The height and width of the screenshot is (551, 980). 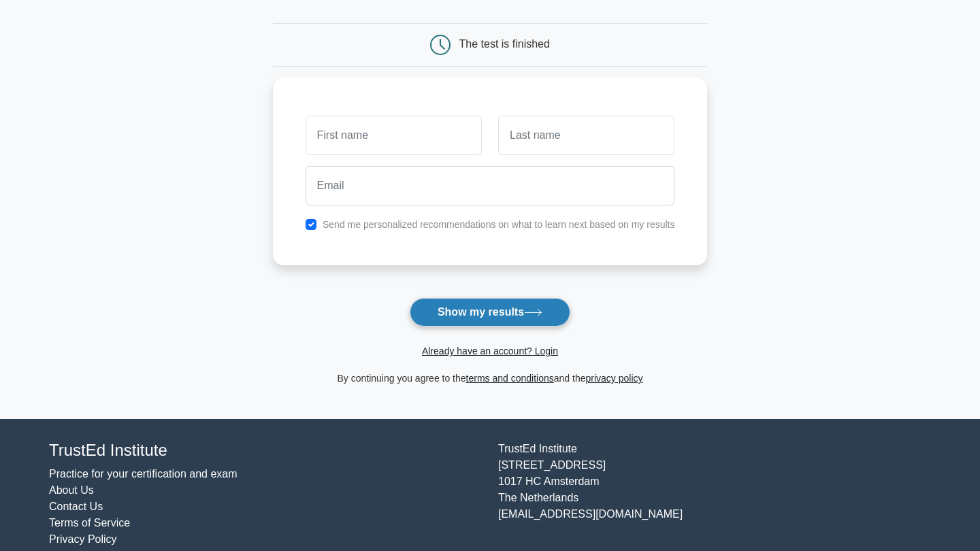 I want to click on a: Practice for your certification and exam, so click(x=143, y=474).